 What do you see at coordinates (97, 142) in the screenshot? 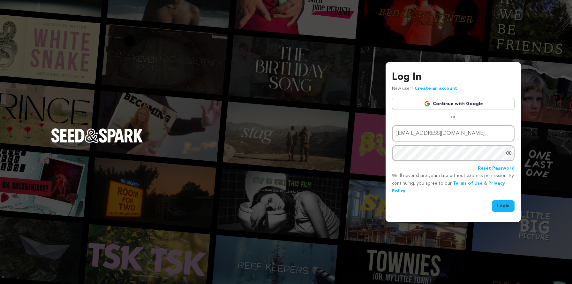
I see `a: Seed&Spark Homepage` at bounding box center [97, 142].